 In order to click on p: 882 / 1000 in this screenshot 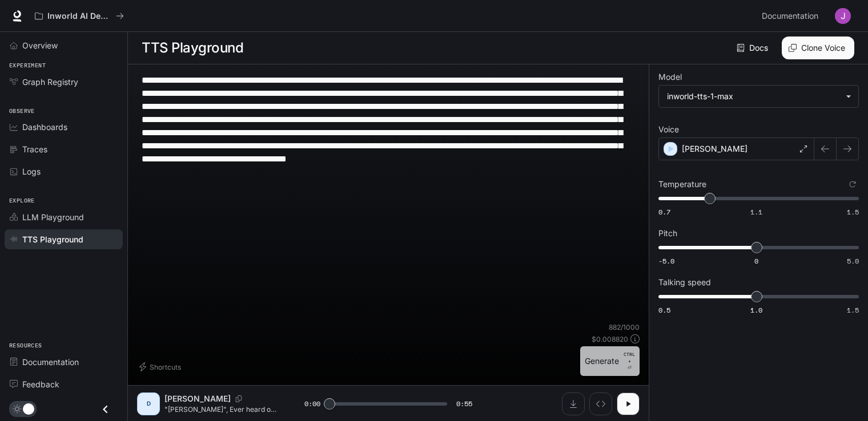, I will do `click(624, 327)`.